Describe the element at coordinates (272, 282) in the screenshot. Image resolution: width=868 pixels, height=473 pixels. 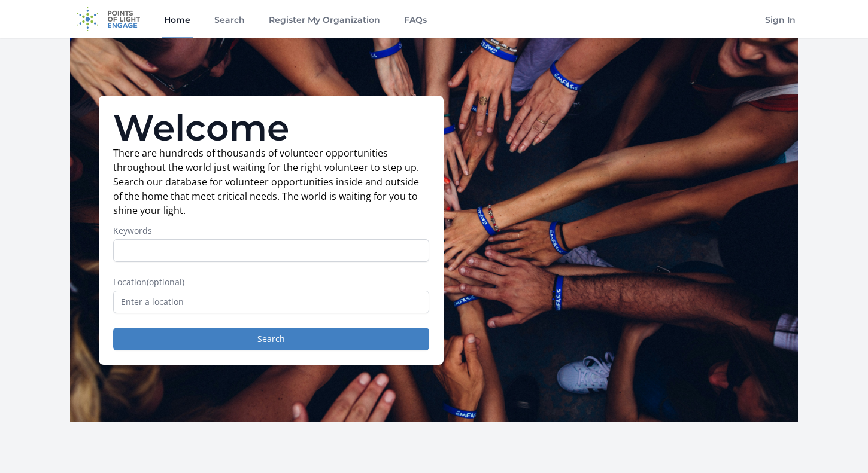
I see `label: Location` at that location.